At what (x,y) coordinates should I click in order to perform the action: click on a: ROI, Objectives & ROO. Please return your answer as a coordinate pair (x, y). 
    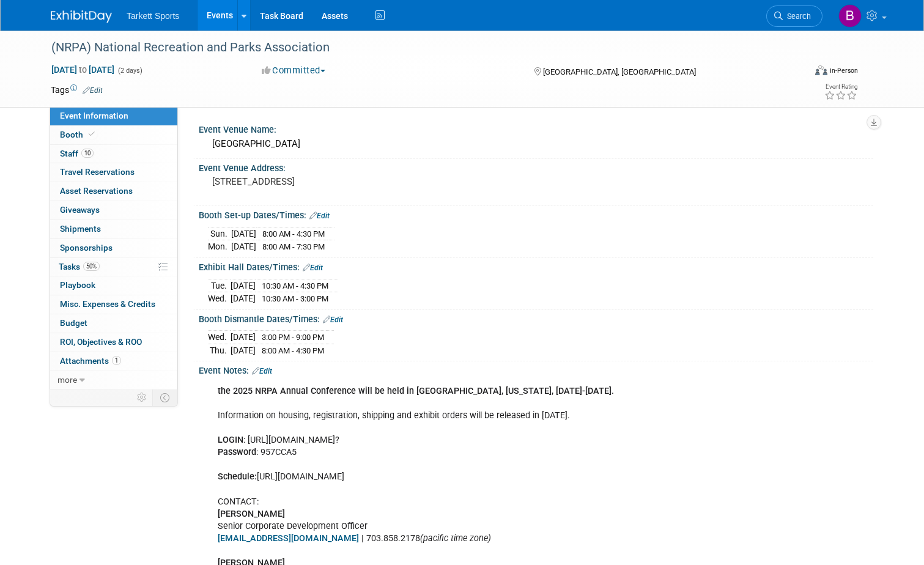
    Looking at the image, I should click on (114, 343).